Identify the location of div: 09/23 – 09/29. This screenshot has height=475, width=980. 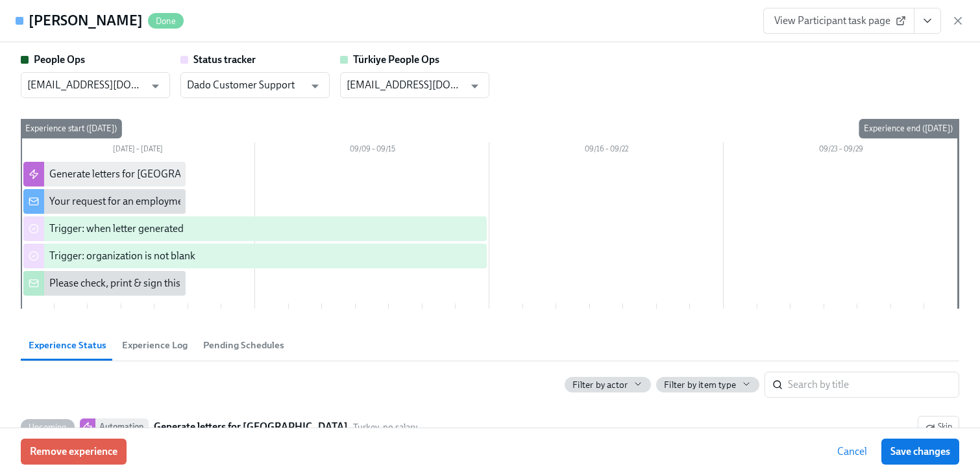
(841, 150).